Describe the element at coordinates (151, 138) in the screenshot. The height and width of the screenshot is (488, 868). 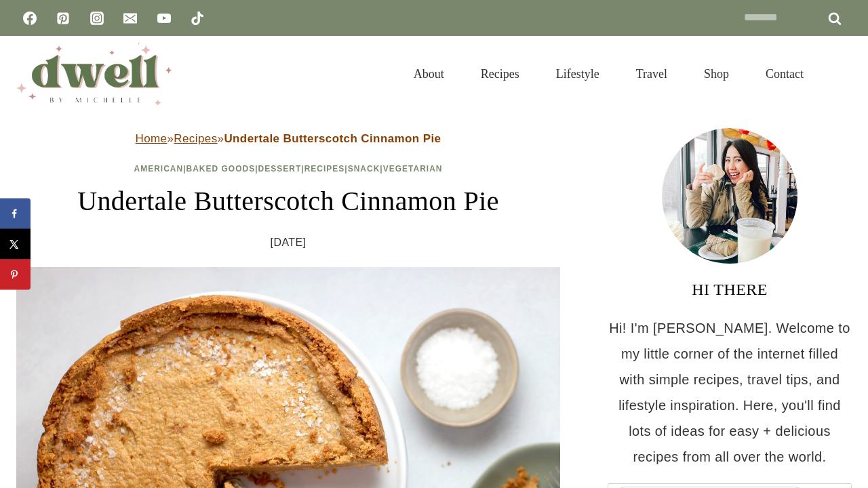
I see `a: Home` at that location.